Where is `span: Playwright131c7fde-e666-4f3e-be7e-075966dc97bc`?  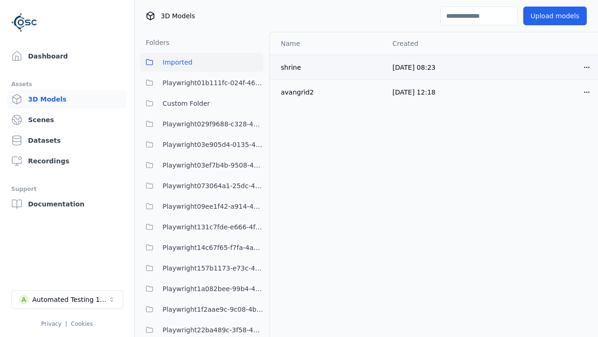
span: Playwright131c7fde-e666-4f3e-be7e-075966dc97bc is located at coordinates (213, 227).